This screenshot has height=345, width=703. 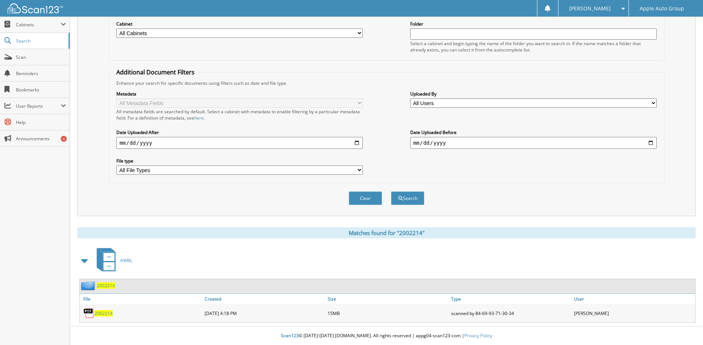 I want to click on span: Bookmarks, so click(x=41, y=90).